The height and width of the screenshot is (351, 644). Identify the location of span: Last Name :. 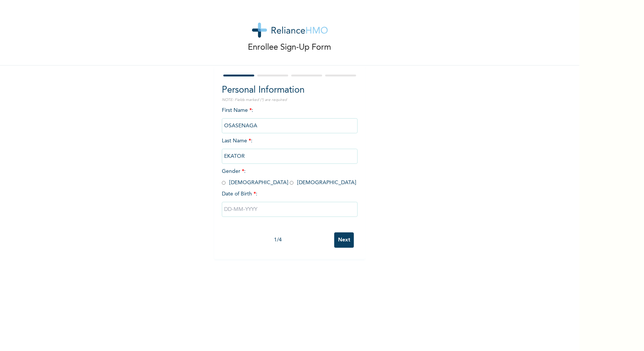
(290, 148).